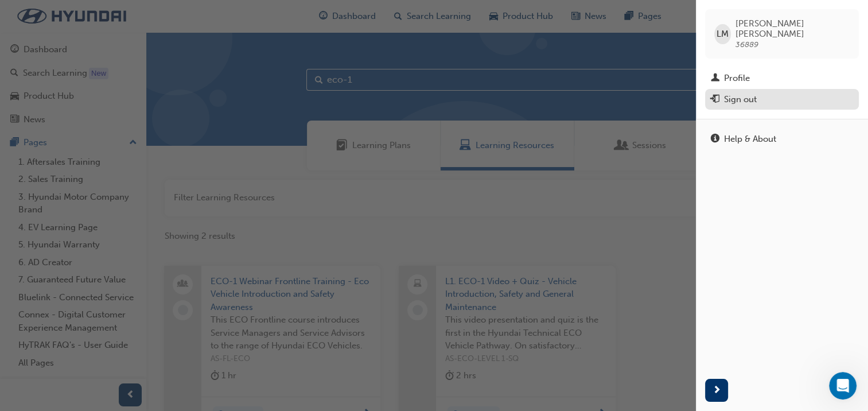  I want to click on a: Help & About, so click(782, 139).